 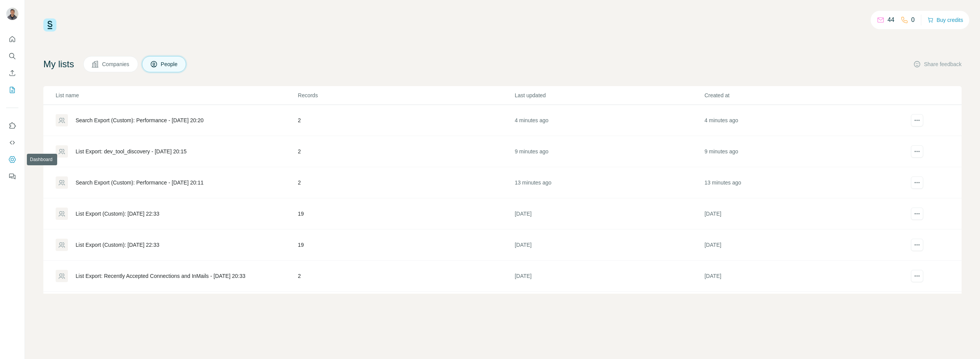 What do you see at coordinates (12, 126) in the screenshot?
I see `button: Use Surfe on LinkedIn` at bounding box center [12, 126].